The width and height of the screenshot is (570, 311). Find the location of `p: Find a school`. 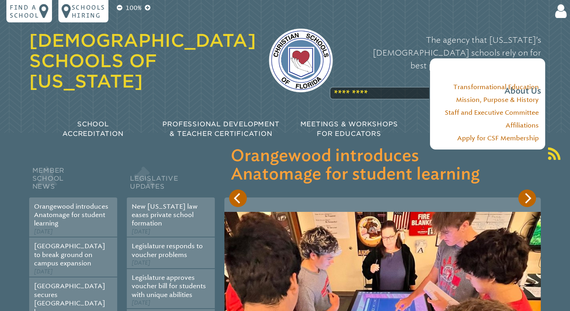

p: Find a school is located at coordinates (24, 11).